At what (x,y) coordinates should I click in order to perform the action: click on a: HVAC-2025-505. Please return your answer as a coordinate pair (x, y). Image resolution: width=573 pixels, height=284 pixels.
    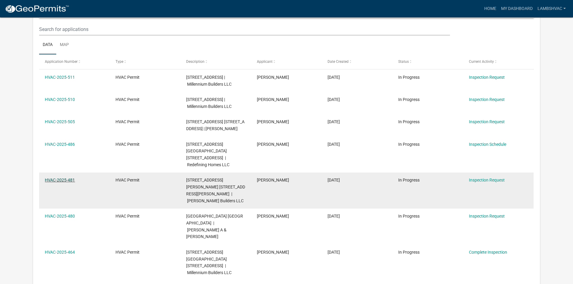
    Looking at the image, I should click on (60, 122).